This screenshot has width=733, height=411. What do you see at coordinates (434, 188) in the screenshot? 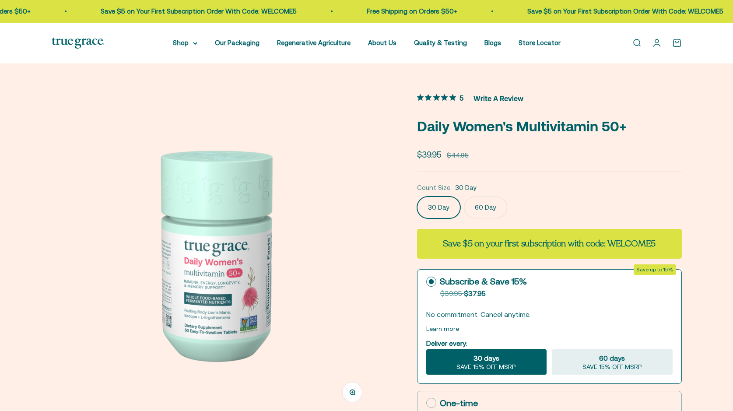
I see `legend: Count Size:` at bounding box center [434, 188].